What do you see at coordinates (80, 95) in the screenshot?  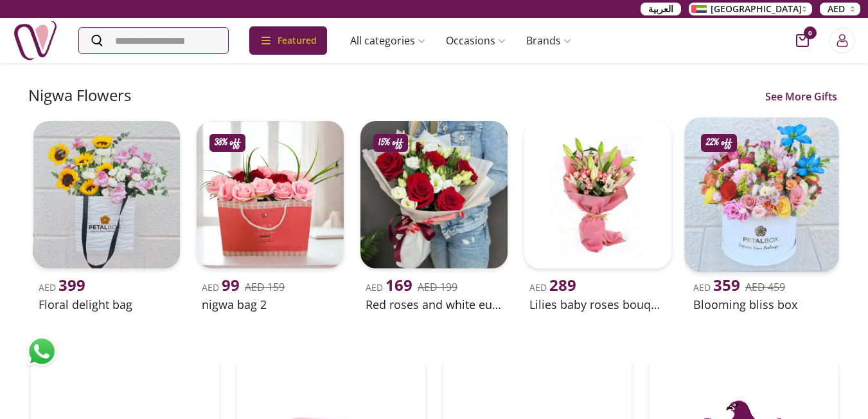 I see `h2: Nigwa Flowers` at bounding box center [80, 95].